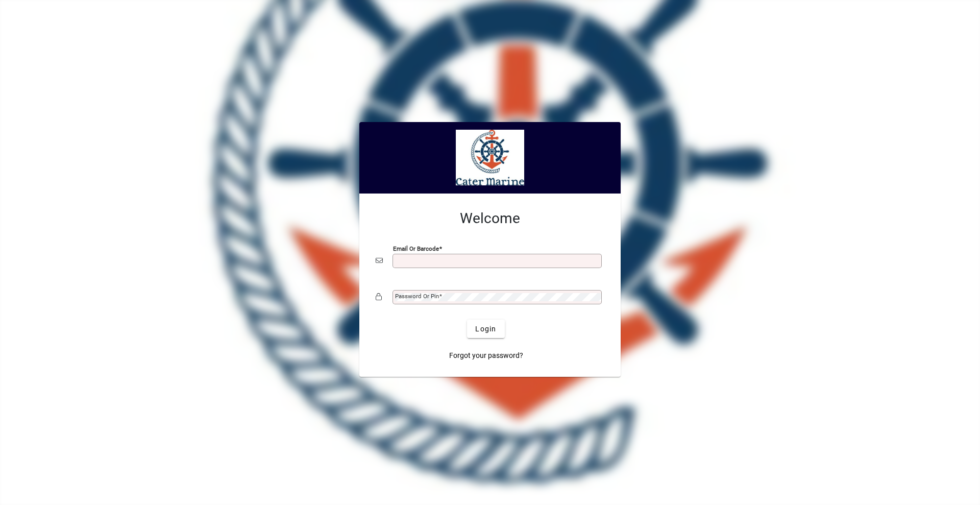 This screenshot has height=505, width=980. I want to click on h2: Welcome, so click(490, 218).